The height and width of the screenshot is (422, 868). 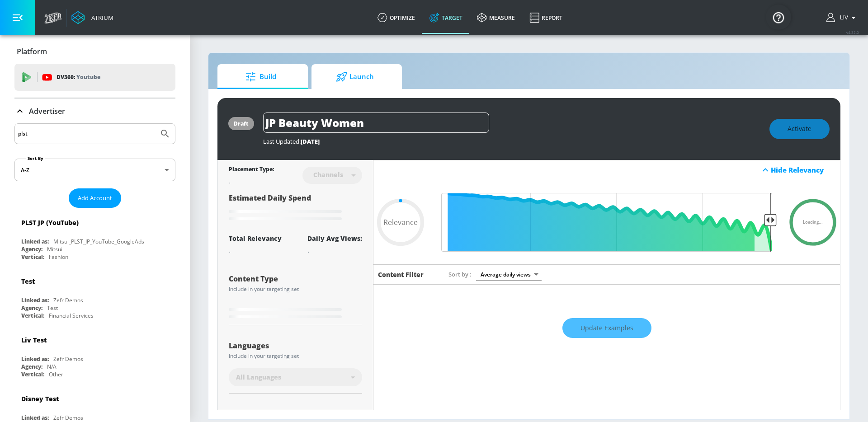 I want to click on div: Languages, so click(x=295, y=346).